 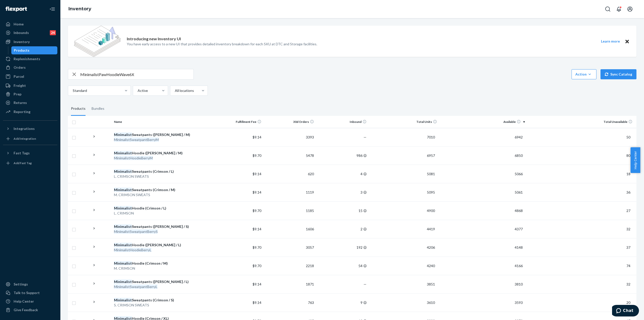 What do you see at coordinates (629, 247) in the screenshot?
I see `span: 37` at bounding box center [629, 247].